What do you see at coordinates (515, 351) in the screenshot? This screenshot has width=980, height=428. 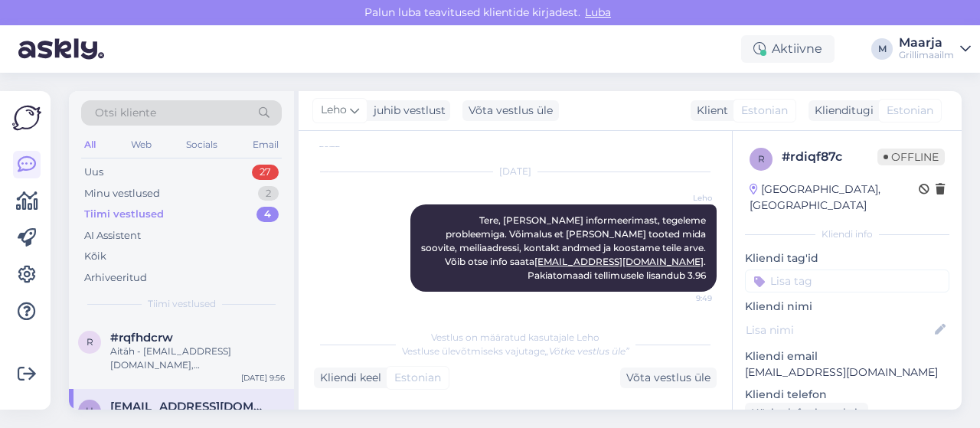 I see `span: Vestluse ülevõtmiseks vajutage` at bounding box center [515, 351].